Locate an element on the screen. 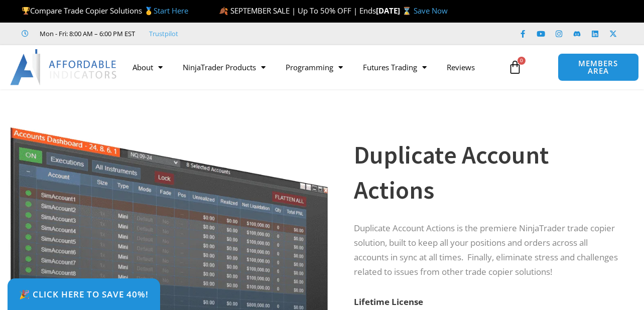 The image size is (644, 310). a: Save Now is located at coordinates (431, 11).